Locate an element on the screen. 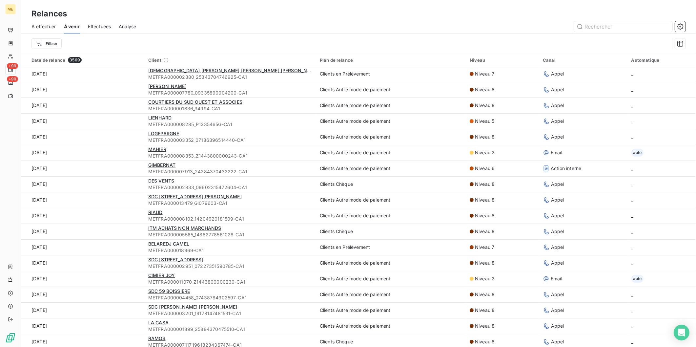  span: METFRA000002380_25343704746925-CA1 is located at coordinates (230, 77).